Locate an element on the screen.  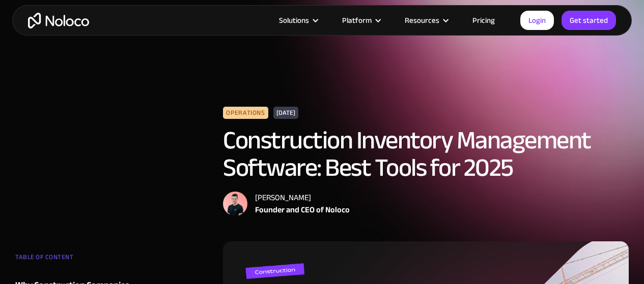
a: home is located at coordinates (59, 21).